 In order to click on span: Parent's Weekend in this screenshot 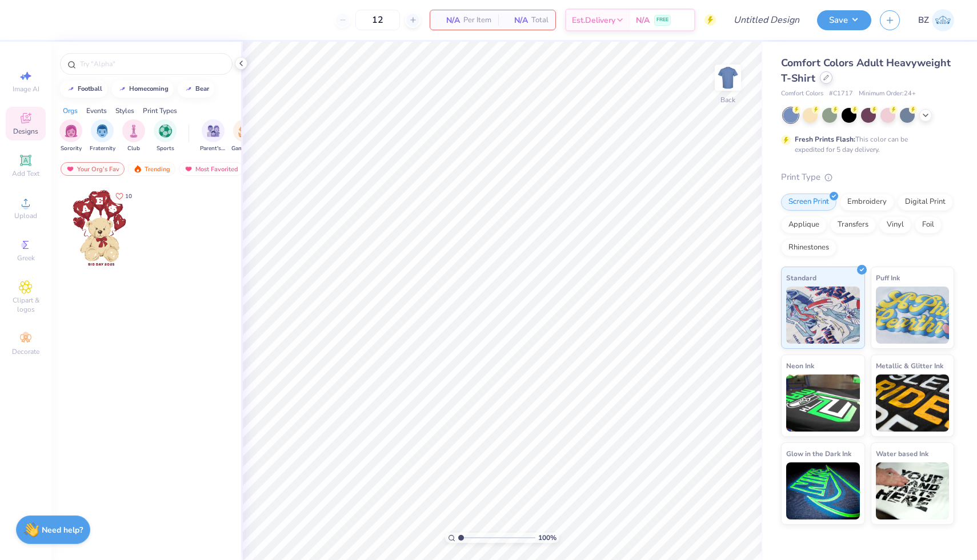, I will do `click(213, 149)`.